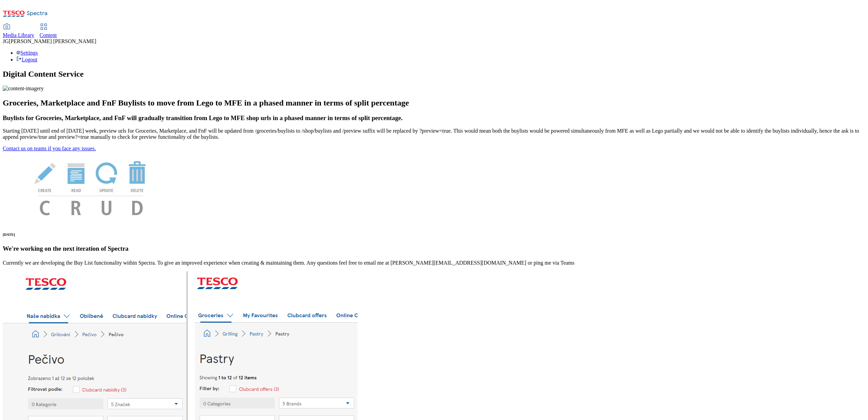 This screenshot has width=868, height=420. I want to click on p: Currently we are developing the Buy List functionality within Spectra. To give an improved experi..., so click(434, 263).